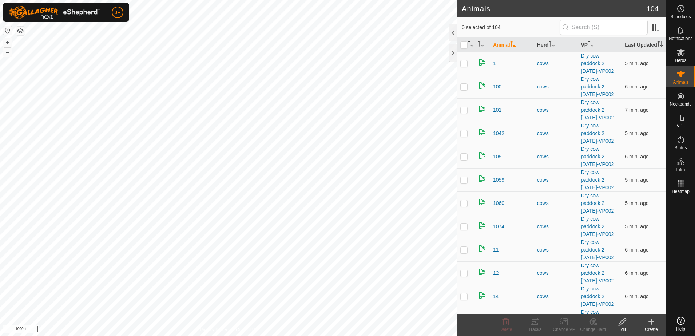 The height and width of the screenshot is (336, 695). I want to click on span: 1, so click(495, 63).